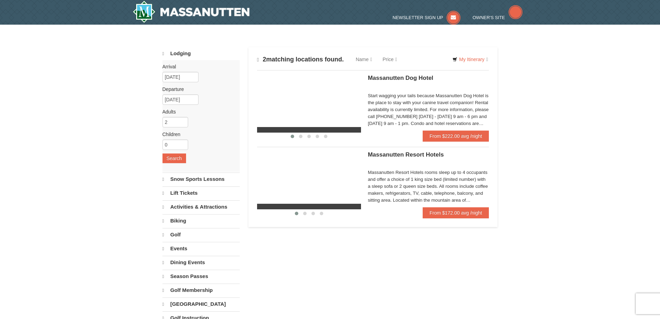 The height and width of the screenshot is (319, 660). Describe the element at coordinates (201, 290) in the screenshot. I see `a: Golf Membership` at that location.